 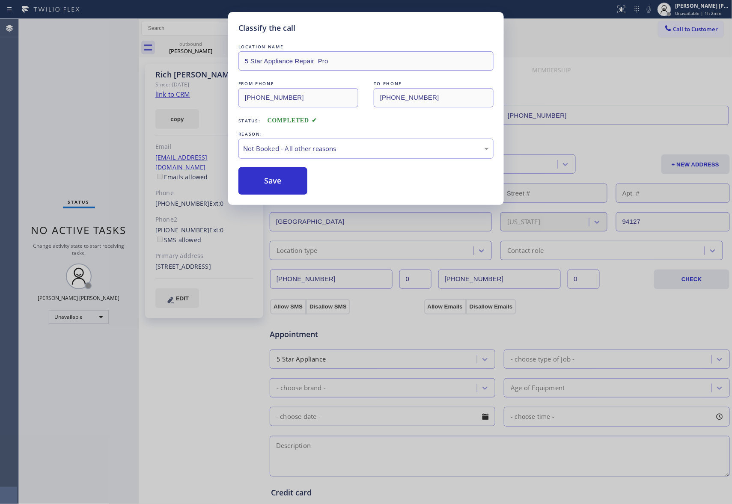 What do you see at coordinates (434, 98) in the screenshot?
I see `input: To phone` at bounding box center [434, 98].